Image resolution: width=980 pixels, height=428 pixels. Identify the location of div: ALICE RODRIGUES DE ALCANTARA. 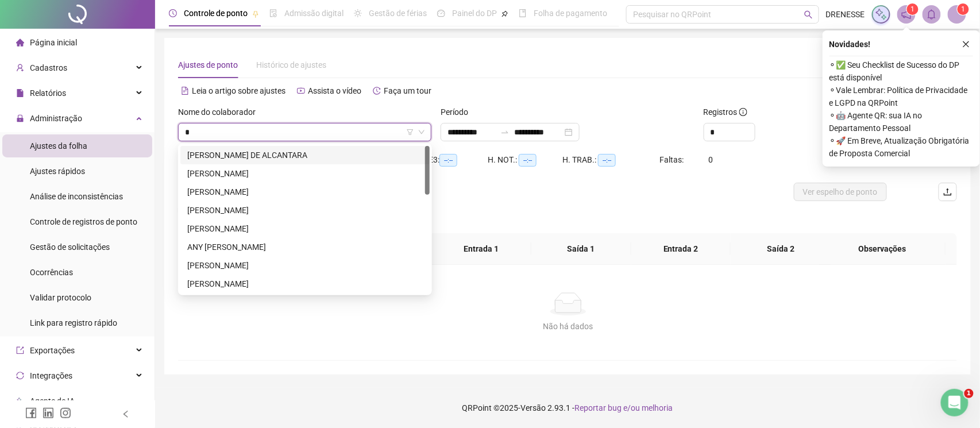
(305, 155).